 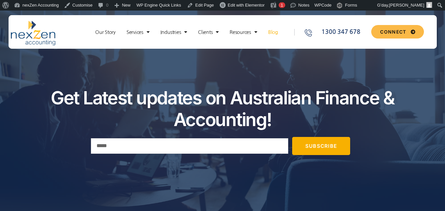 I want to click on a: Our Story, so click(x=105, y=32).